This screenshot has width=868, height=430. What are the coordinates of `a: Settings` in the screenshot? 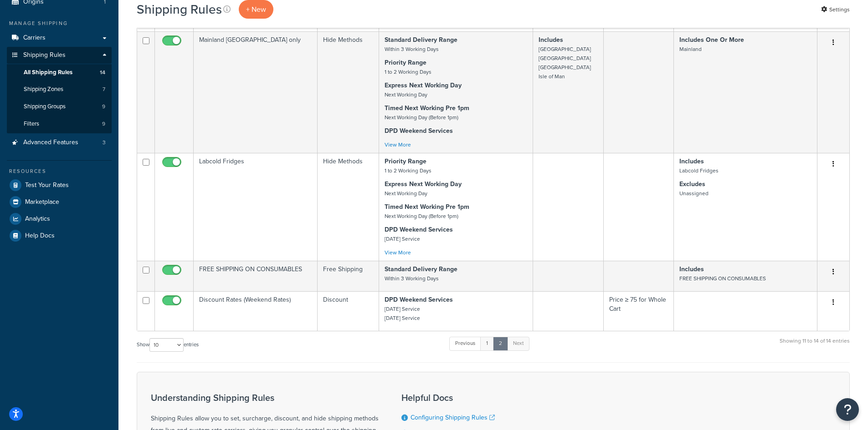 It's located at (835, 9).